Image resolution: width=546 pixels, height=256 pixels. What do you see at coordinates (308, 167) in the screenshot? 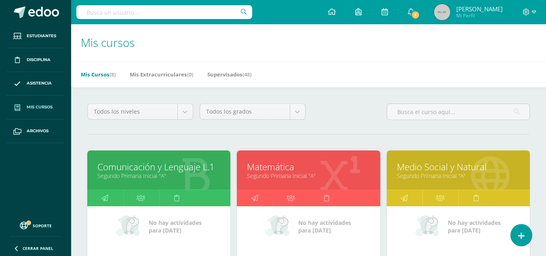
I see `a: Matemática` at bounding box center [308, 167].